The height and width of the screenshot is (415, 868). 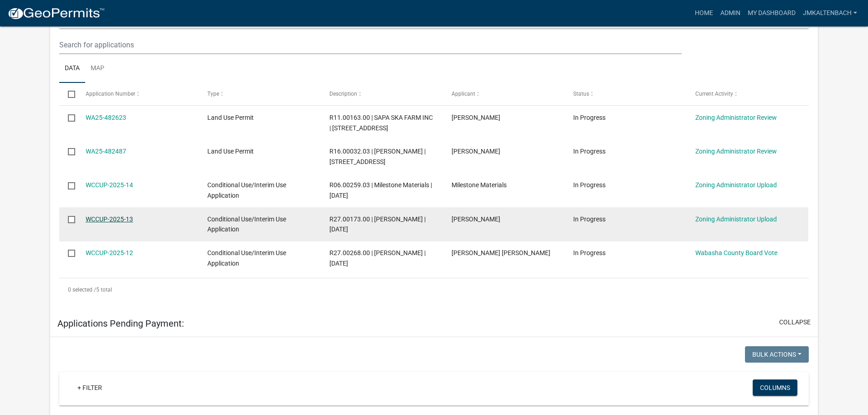 I want to click on a: WCCUP-2025-14, so click(x=109, y=185).